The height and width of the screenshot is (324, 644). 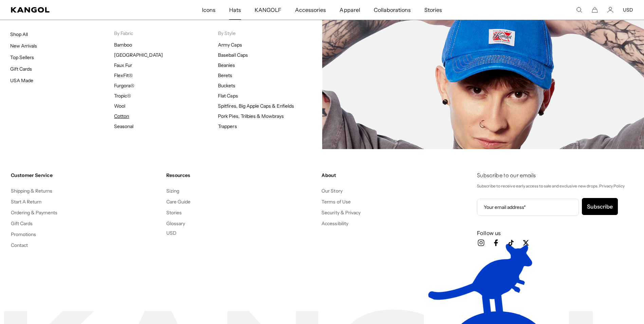 I want to click on a: Shop All, so click(x=19, y=34).